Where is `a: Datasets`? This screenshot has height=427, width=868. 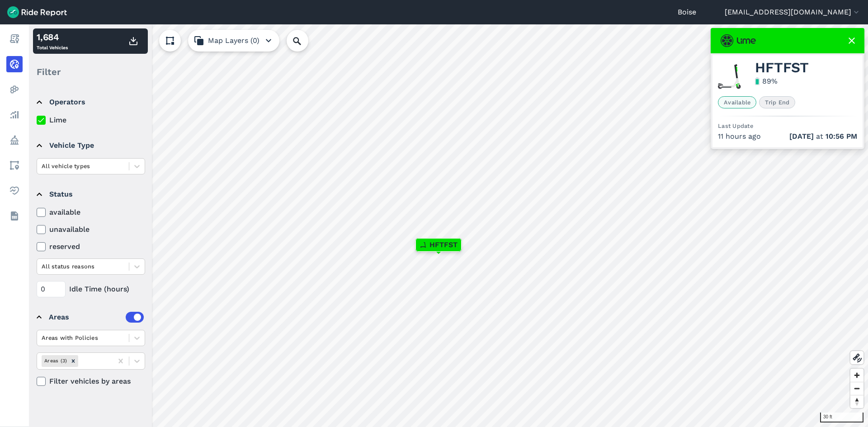 a: Datasets is located at coordinates (15, 216).